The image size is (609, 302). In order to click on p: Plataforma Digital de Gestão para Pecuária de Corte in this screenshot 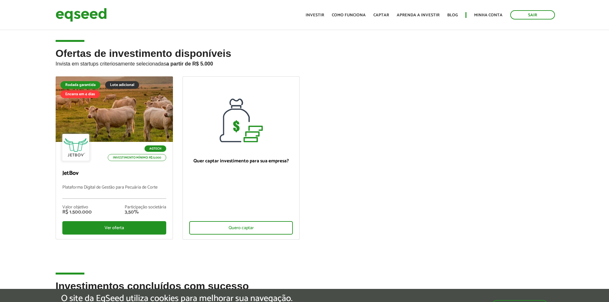, I will do `click(114, 192)`.